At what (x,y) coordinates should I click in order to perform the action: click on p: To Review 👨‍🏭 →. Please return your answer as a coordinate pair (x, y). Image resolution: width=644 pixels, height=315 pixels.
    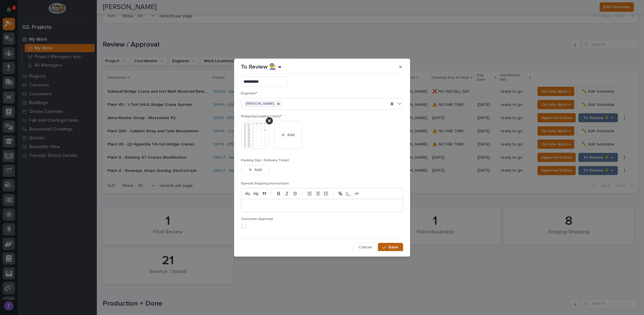
    Looking at the image, I should click on (261, 67).